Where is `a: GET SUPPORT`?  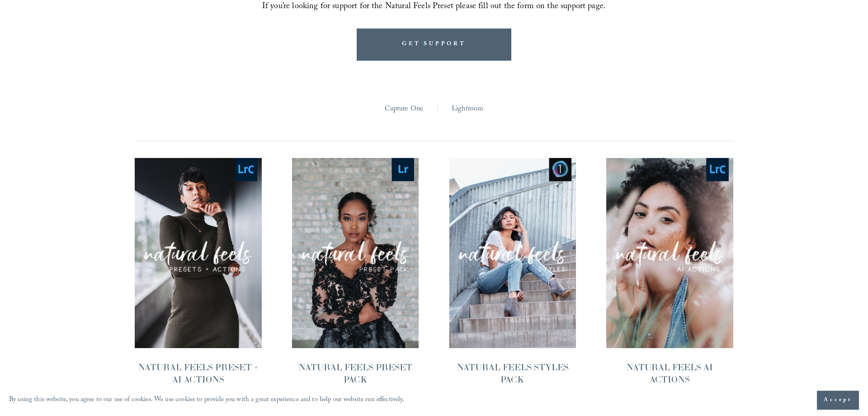 a: GET SUPPORT is located at coordinates (434, 44).